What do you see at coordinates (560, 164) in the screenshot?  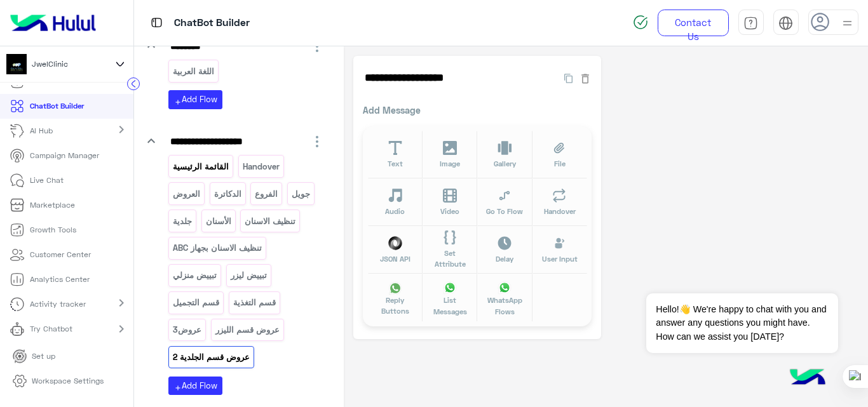 I see `span: File` at bounding box center [560, 164].